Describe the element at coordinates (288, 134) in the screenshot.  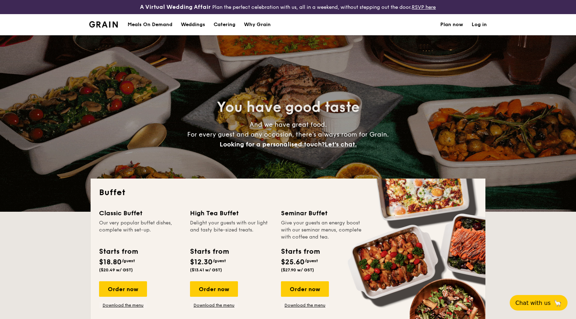
I see `span: And we have great food. For every guest and any occasion, there’s always room for Grain.` at that location.